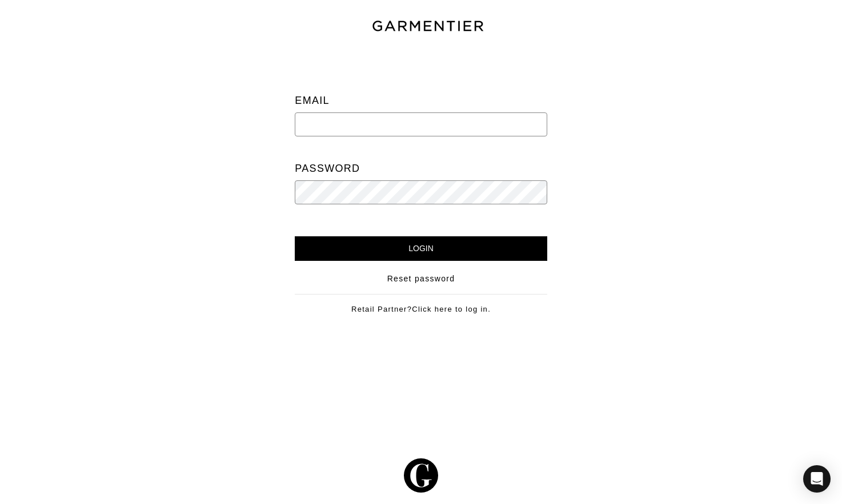  Describe the element at coordinates (451, 309) in the screenshot. I see `a: Click here to log in.` at that location.